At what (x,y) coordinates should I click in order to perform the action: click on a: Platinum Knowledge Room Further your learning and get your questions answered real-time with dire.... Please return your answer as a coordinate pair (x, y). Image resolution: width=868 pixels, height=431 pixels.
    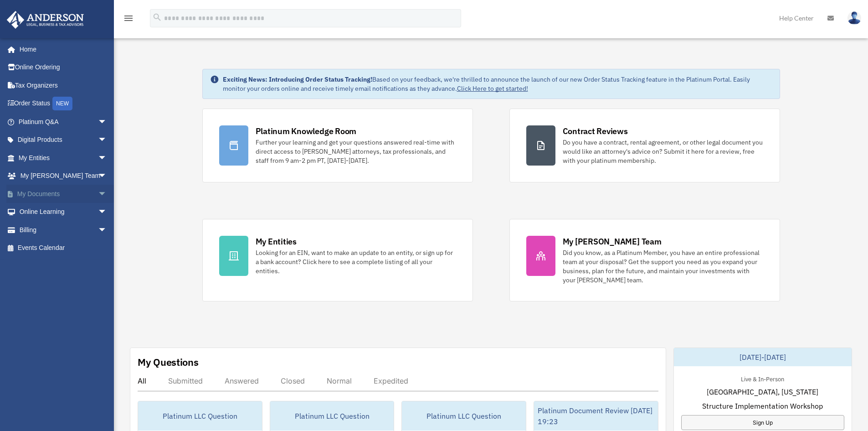
    Looking at the image, I should click on (338, 145).